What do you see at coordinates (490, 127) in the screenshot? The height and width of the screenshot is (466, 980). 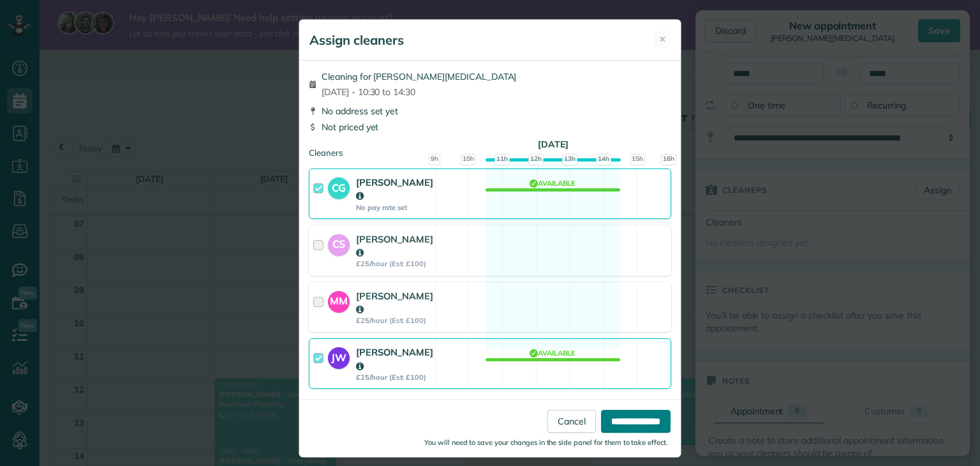 I see `div: Not priced yet` at bounding box center [490, 127].